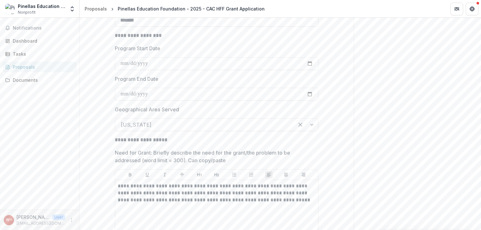 This screenshot has height=230, width=481. What do you see at coordinates (42, 80) in the screenshot?
I see `div: Documents` at bounding box center [42, 80].